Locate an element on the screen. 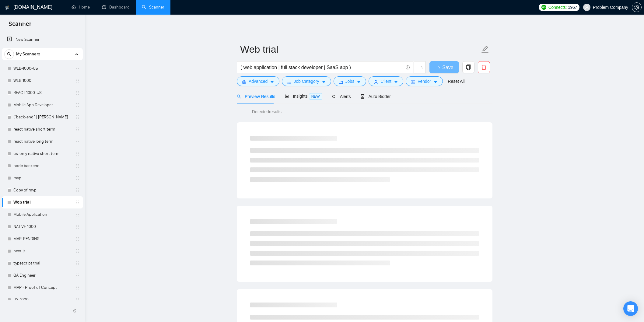 The width and height of the screenshot is (644, 322). button: settingAdvancedcaret-down is located at coordinates (258, 81).